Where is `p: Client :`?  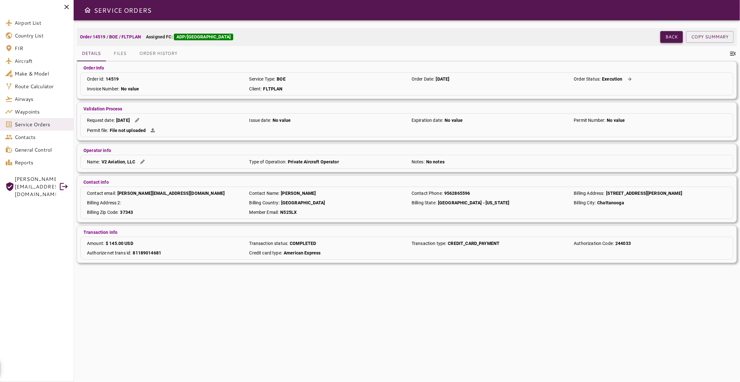
p: Client : is located at coordinates (255, 89).